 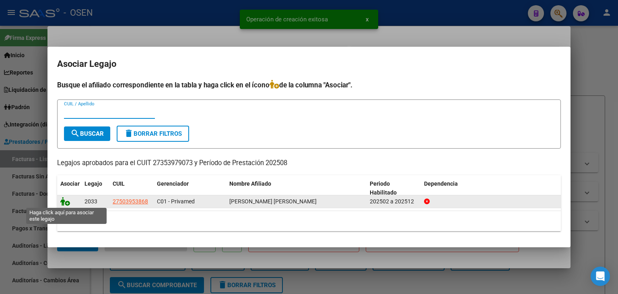 I want to click on h4: Busque el afiliado correspondiente en la tabla y haga click en el ícono de la columna "Asociar"., so click(x=309, y=85).